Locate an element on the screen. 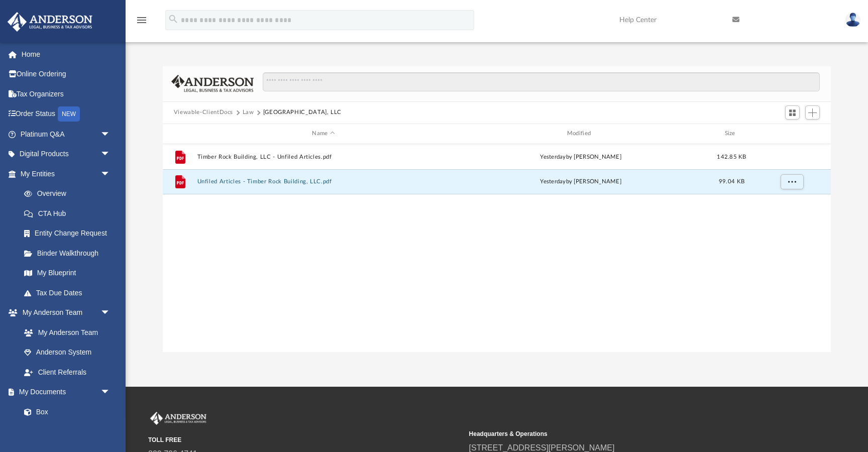  a: menu is located at coordinates (142, 22).